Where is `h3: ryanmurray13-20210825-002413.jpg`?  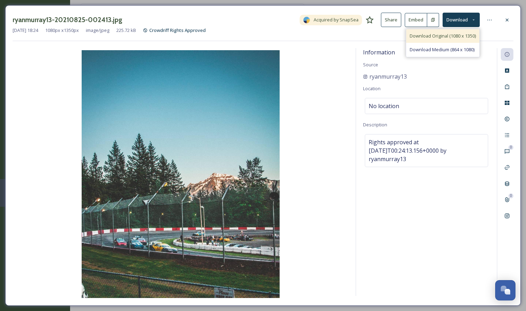
h3: ryanmurray13-20210825-002413.jpg is located at coordinates (67, 20).